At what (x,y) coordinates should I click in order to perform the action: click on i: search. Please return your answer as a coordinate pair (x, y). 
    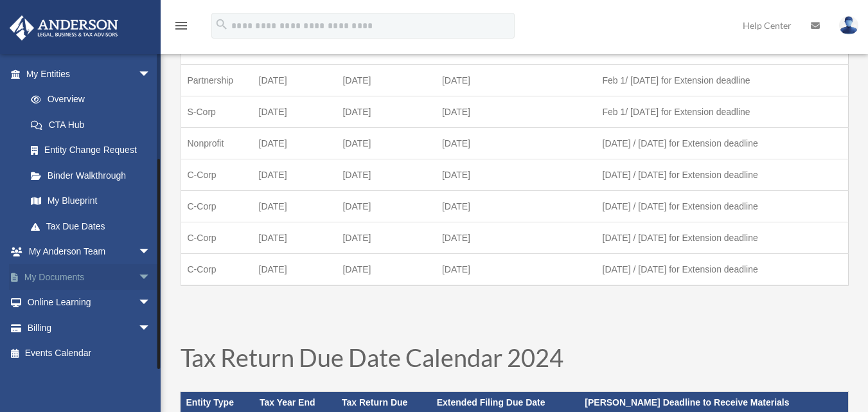
    Looking at the image, I should click on (222, 24).